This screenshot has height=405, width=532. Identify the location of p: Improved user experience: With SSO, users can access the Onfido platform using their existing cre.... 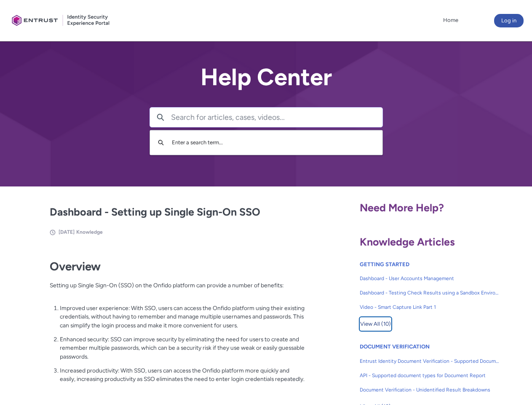
(183, 317).